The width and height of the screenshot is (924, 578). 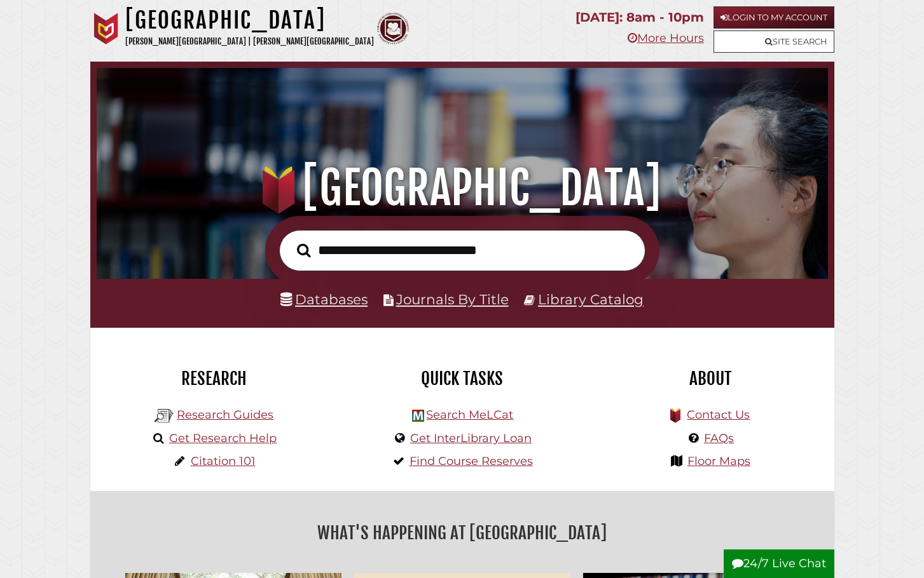 What do you see at coordinates (774, 41) in the screenshot?
I see `a: Site Search` at bounding box center [774, 41].